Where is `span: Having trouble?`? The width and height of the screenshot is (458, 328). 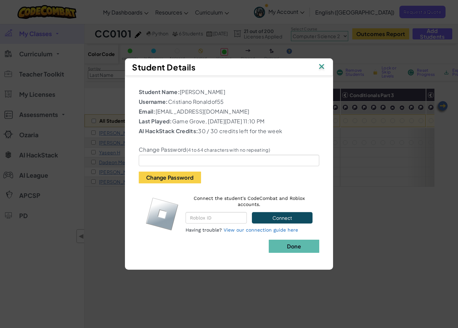
span: Having trouble? is located at coordinates (204, 230).